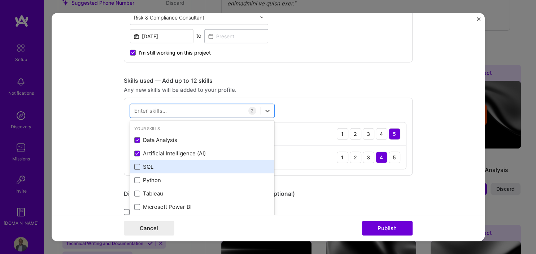 This screenshot has width=536, height=254. I want to click on div: team members., so click(268, 212).